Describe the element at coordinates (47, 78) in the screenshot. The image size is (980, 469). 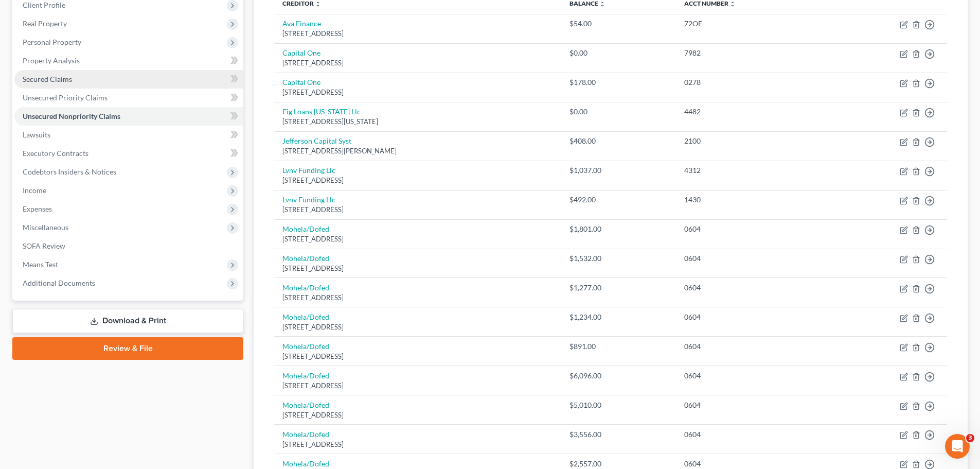
I see `span: Secured Claims` at that location.